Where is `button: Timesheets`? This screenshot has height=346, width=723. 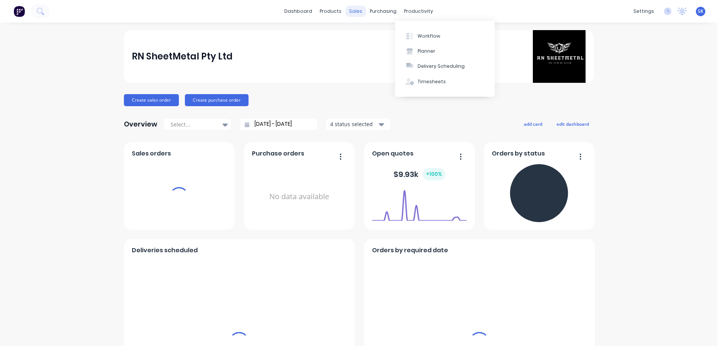
button: Timesheets is located at coordinates (445, 82).